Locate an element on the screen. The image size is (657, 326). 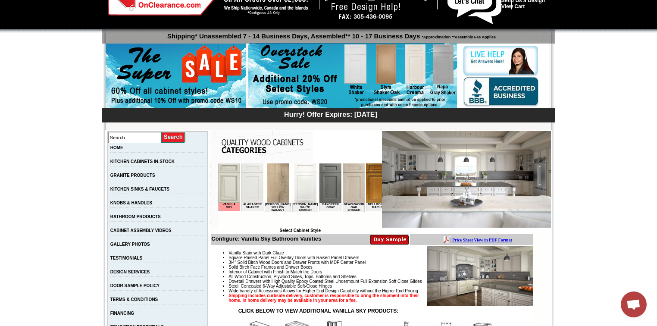
a: KNOBS & HANDLES is located at coordinates (131, 203).